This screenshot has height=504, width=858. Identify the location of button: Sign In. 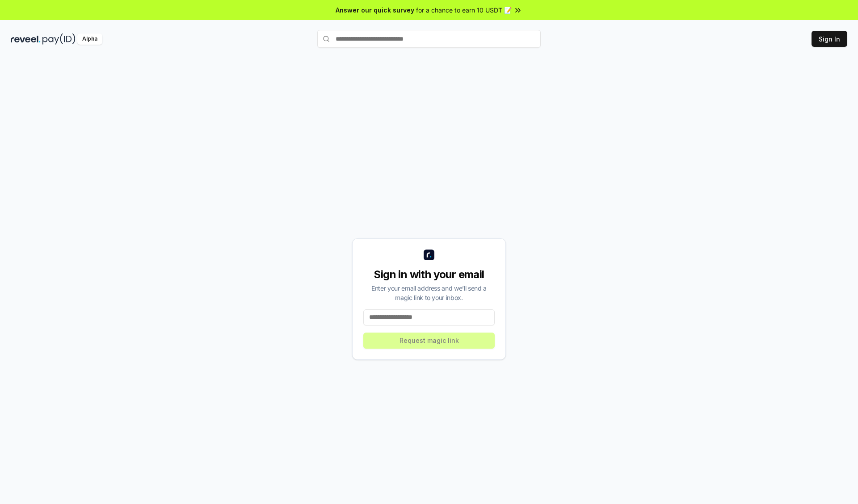
(829, 39).